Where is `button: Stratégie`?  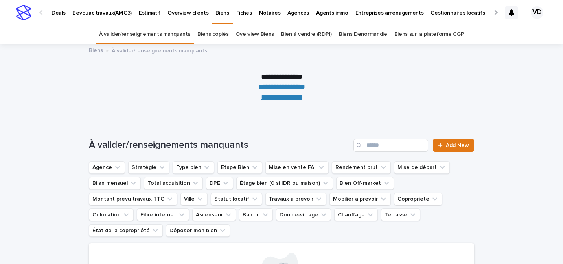
button: Stratégie is located at coordinates (149, 167).